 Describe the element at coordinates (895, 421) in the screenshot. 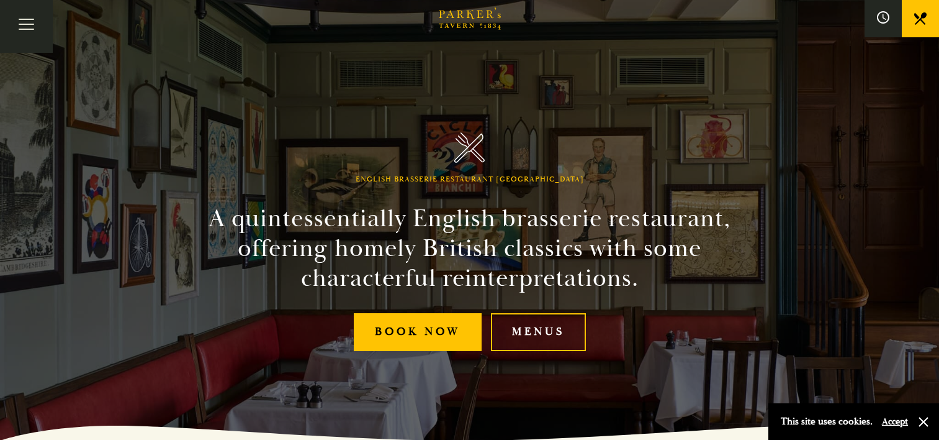

I see `button: Accept` at that location.